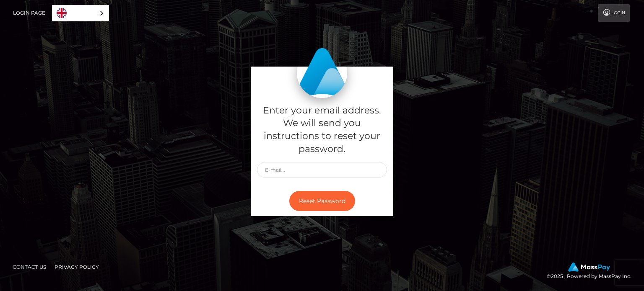 This screenshot has height=291, width=644. What do you see at coordinates (589, 267) in the screenshot?
I see `img: MassPay` at bounding box center [589, 267].